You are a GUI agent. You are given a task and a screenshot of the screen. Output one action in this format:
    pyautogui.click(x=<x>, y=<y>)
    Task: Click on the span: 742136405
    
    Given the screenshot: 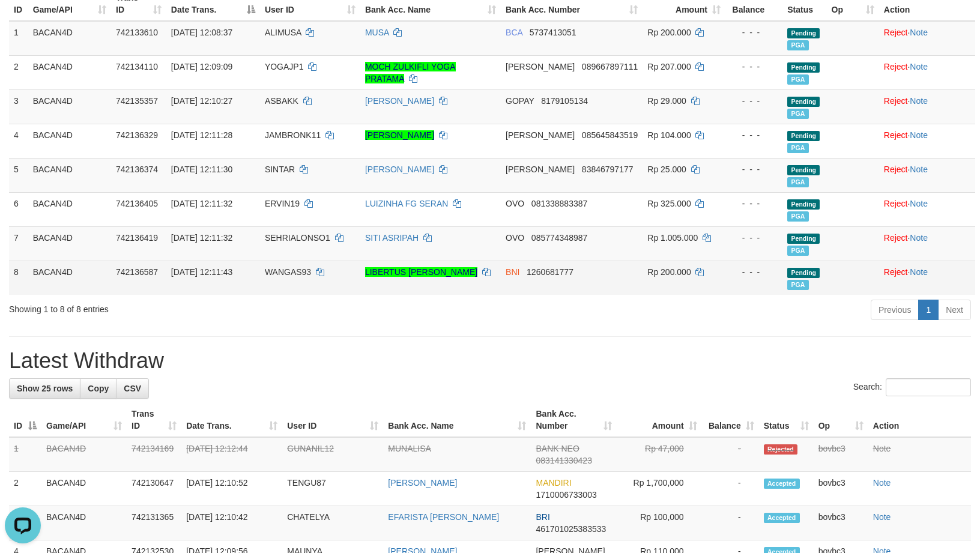 What is the action you would take?
    pyautogui.click(x=137, y=204)
    